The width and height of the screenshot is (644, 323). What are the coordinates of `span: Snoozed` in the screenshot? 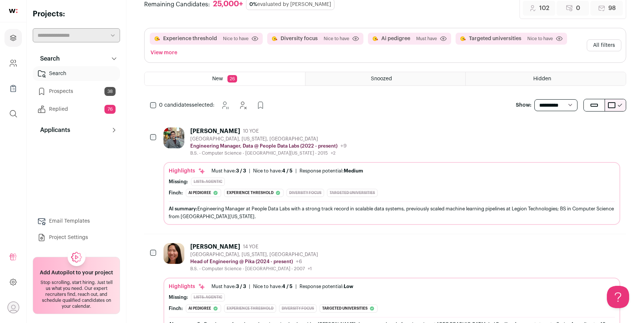 It's located at (381, 79).